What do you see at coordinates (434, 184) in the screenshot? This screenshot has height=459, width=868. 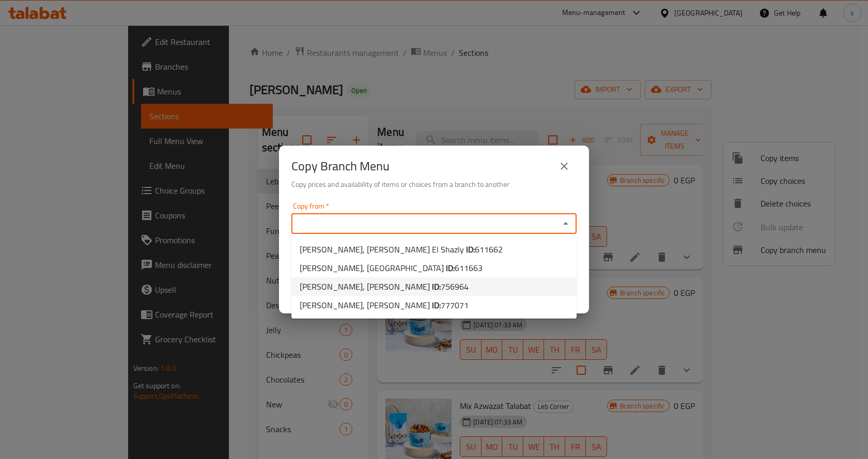 I see `h6: Copy prices and availability of items or choices from a branch to another` at bounding box center [434, 184].